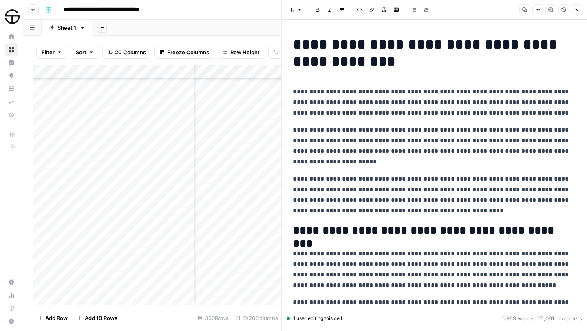 The image size is (587, 331). What do you see at coordinates (284, 52) in the screenshot?
I see `button: Undo` at bounding box center [284, 52].